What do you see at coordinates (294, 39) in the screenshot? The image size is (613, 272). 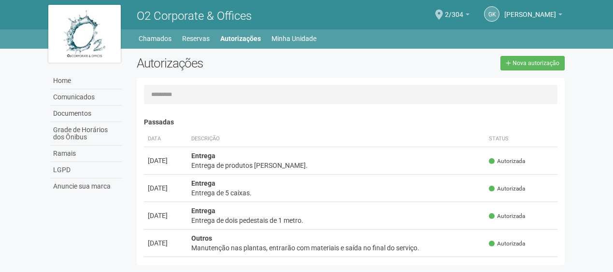 I see `a: Minha Unidade` at bounding box center [294, 39].